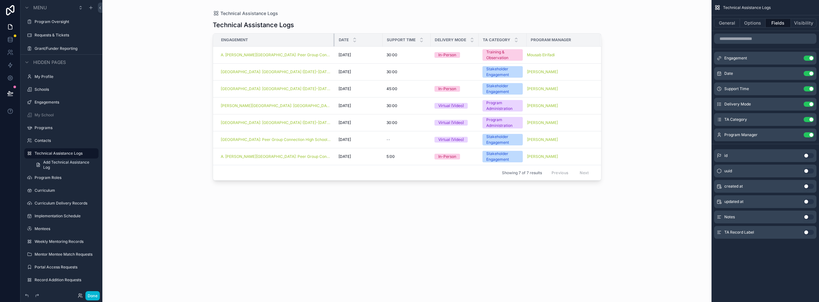 This screenshot has height=302, width=819. Describe the element at coordinates (66, 49) in the screenshot. I see `a: Grant/Funder Reporting` at that location.